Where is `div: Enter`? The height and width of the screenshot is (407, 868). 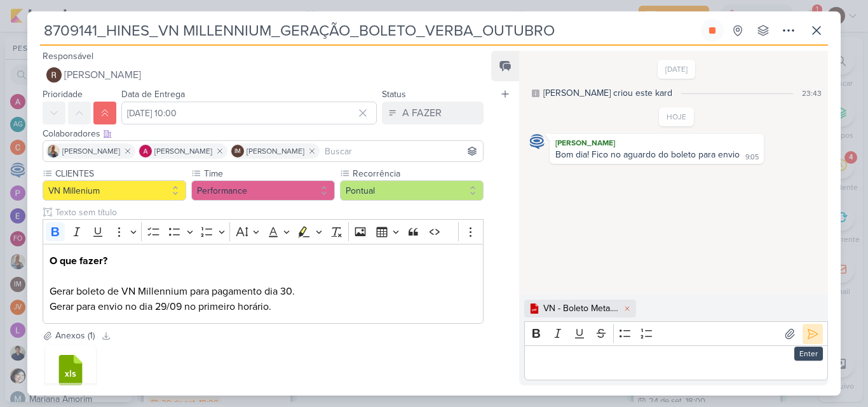 div: Enter is located at coordinates (809, 354).